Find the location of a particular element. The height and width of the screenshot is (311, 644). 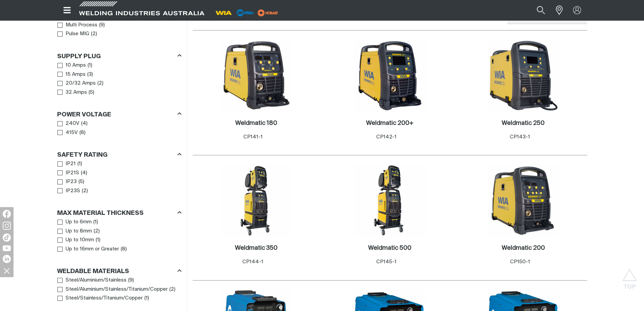

a: Weldmatic 200+ is located at coordinates (390, 123).